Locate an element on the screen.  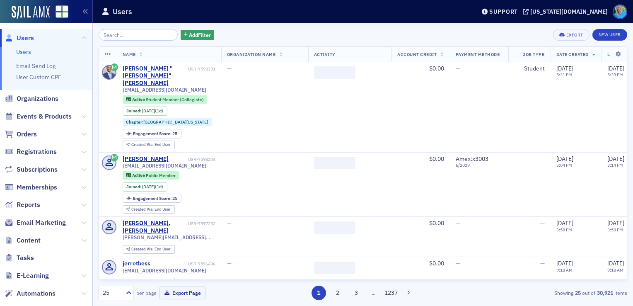
span: Activity is located at coordinates (325, 54).